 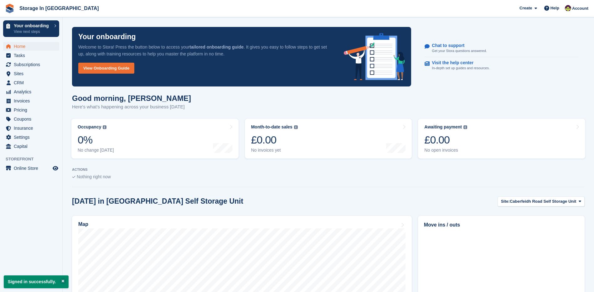 I want to click on span: Nothing right now, so click(x=94, y=176).